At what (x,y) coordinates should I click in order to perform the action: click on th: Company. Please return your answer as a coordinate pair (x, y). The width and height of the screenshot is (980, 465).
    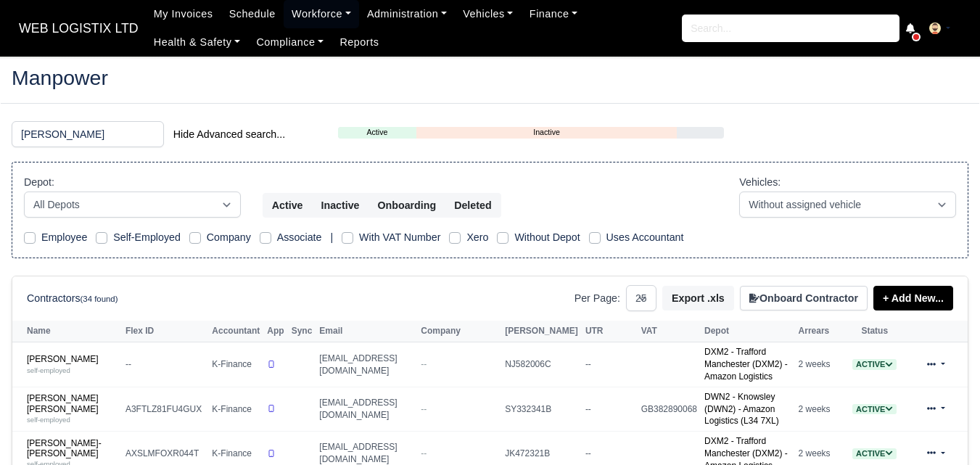
    Looking at the image, I should click on (459, 331).